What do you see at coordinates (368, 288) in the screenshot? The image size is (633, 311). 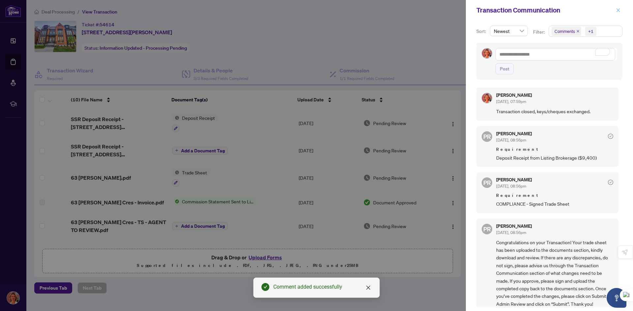 I see `a: Close` at bounding box center [368, 288].